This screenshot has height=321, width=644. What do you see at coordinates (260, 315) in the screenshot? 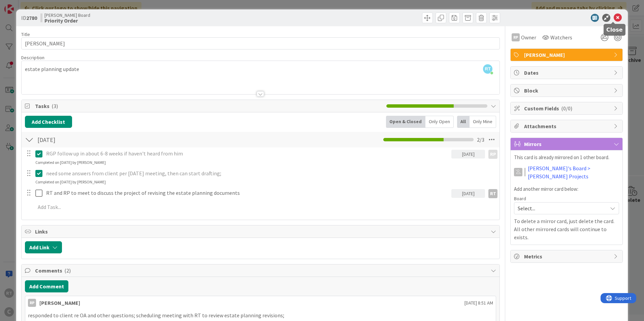
I see `p: responded to client re OA and other questions; scheduling meeting with RT to review estate planni...` at bounding box center [260, 315].